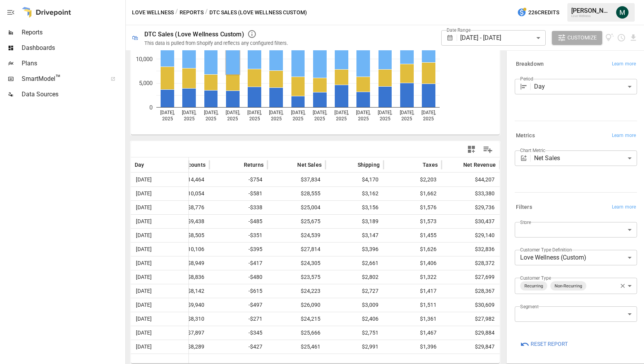  What do you see at coordinates (413, 180) in the screenshot?
I see `span: $2,203` at bounding box center [413, 180].